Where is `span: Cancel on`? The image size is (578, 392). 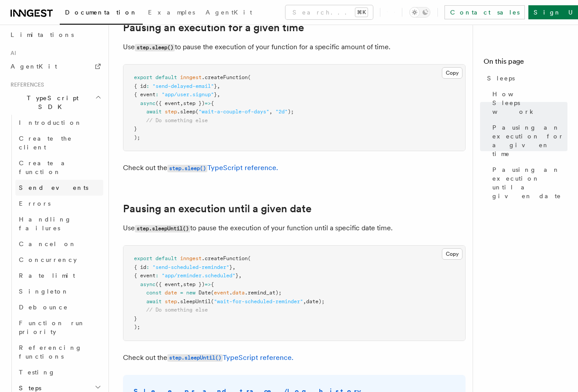
span: Cancel on is located at coordinates (48, 244).